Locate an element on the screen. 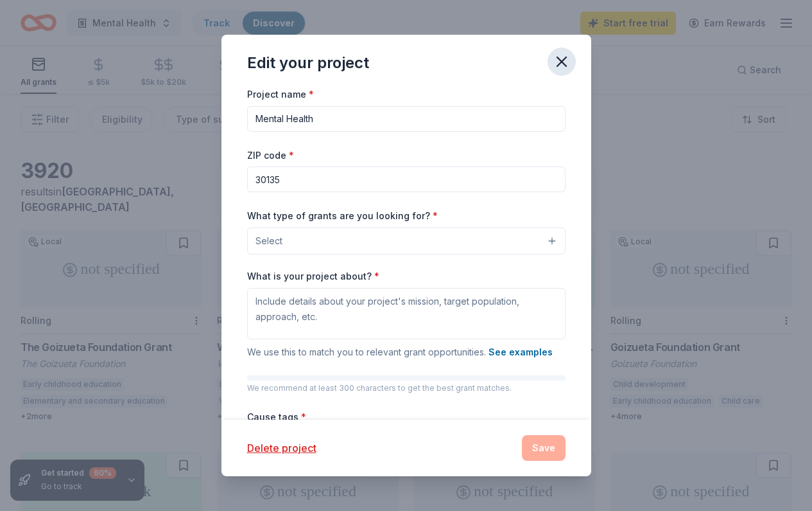 The height and width of the screenshot is (511, 812). input: 12345 (U.S. only) is located at coordinates (406, 179).